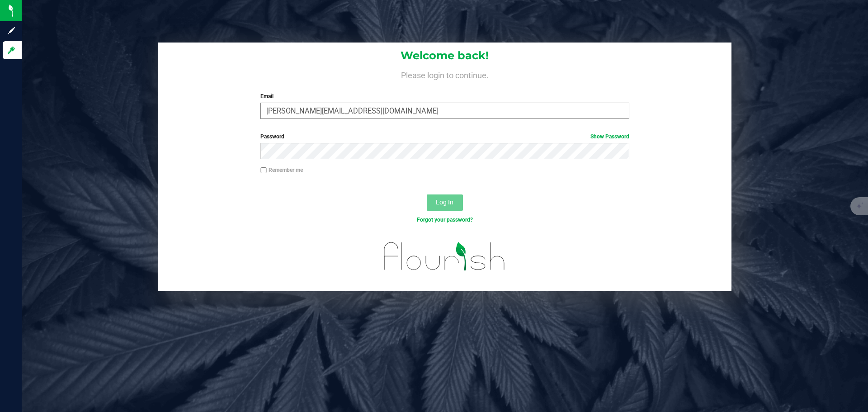 This screenshot has height=412, width=868. What do you see at coordinates (445, 55) in the screenshot?
I see `h1: Welcome back!` at bounding box center [445, 55].